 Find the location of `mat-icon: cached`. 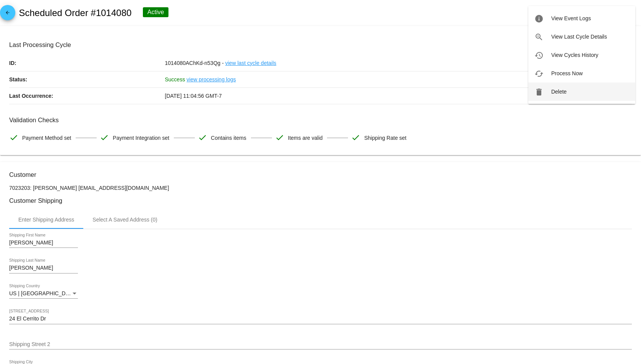

mat-icon: cached is located at coordinates (539, 74).